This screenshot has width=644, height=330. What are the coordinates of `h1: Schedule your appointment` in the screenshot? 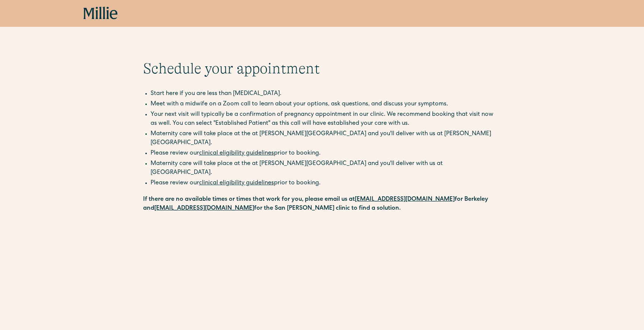 It's located at (322, 68).